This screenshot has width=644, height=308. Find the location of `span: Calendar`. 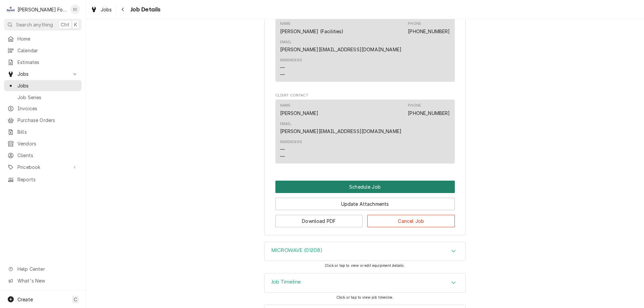

span: Calendar is located at coordinates (48, 50).